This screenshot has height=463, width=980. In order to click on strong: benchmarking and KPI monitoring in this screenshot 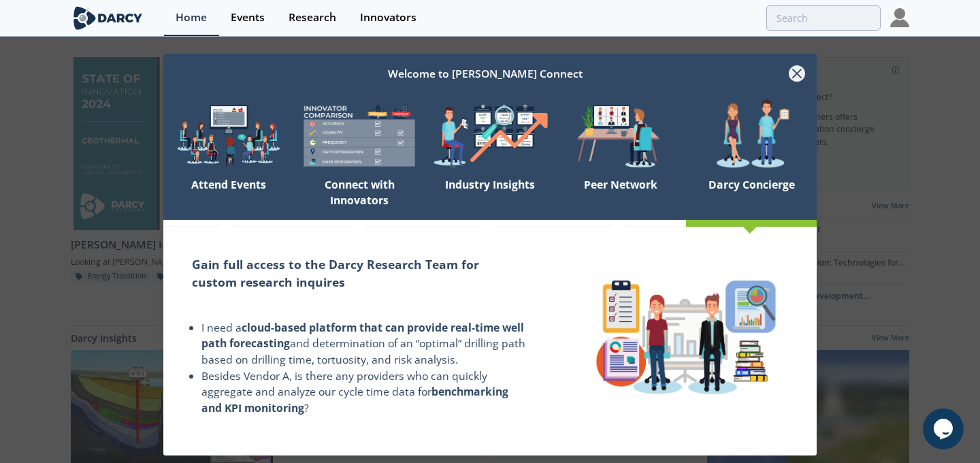, I will do `click(355, 399)`.